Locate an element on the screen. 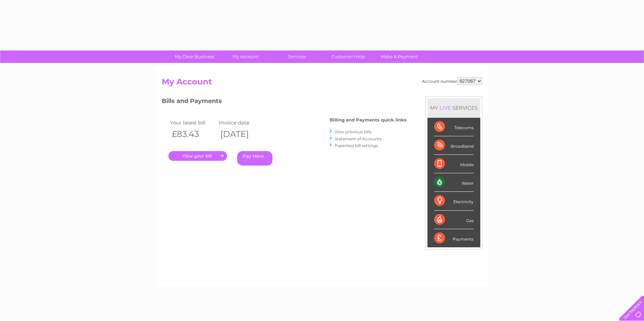 This screenshot has width=644, height=321. a: My Clear Business is located at coordinates (195, 56).